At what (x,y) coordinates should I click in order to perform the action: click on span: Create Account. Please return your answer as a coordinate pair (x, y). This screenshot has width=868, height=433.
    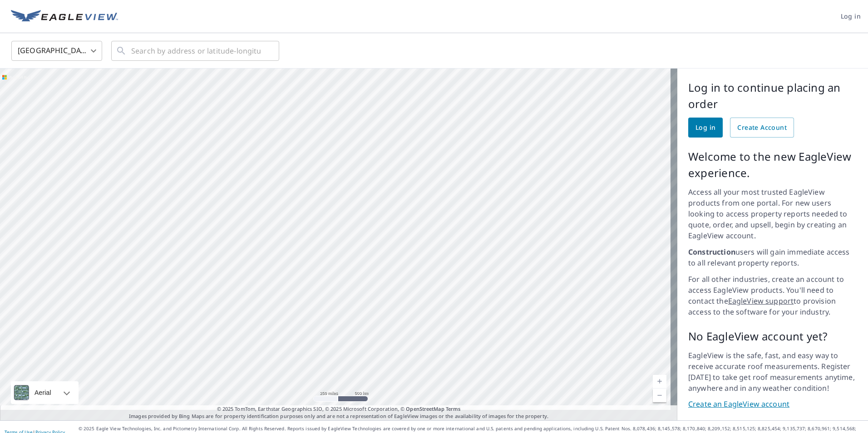
    Looking at the image, I should click on (762, 128).